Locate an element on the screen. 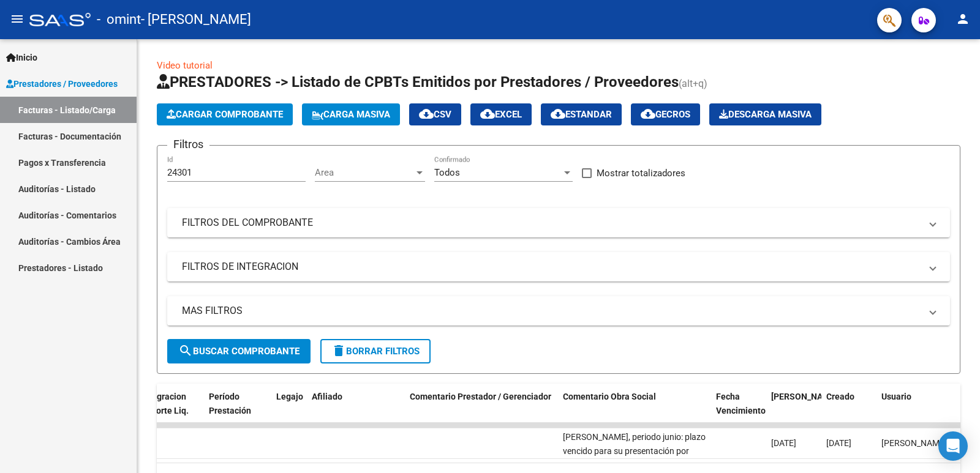  span: Cargar Comprobante is located at coordinates (225, 115).